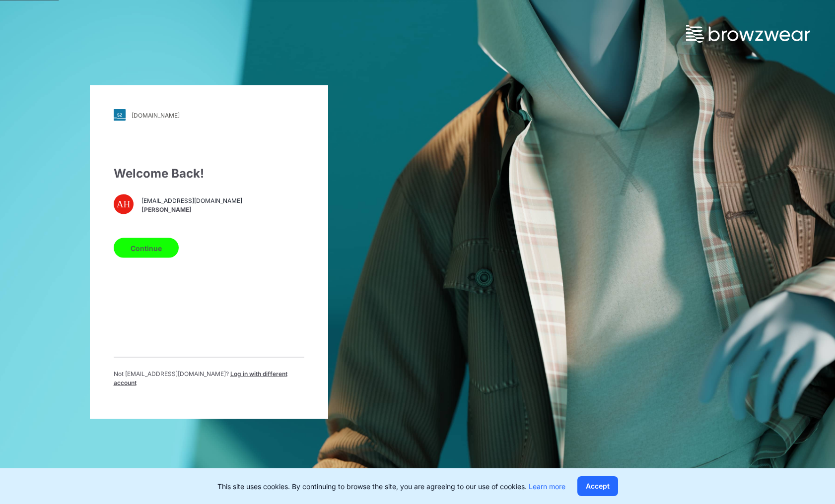  What do you see at coordinates (748, 34) in the screenshot?
I see `img: browzwear-logo.73288ffb.svg` at bounding box center [748, 34].